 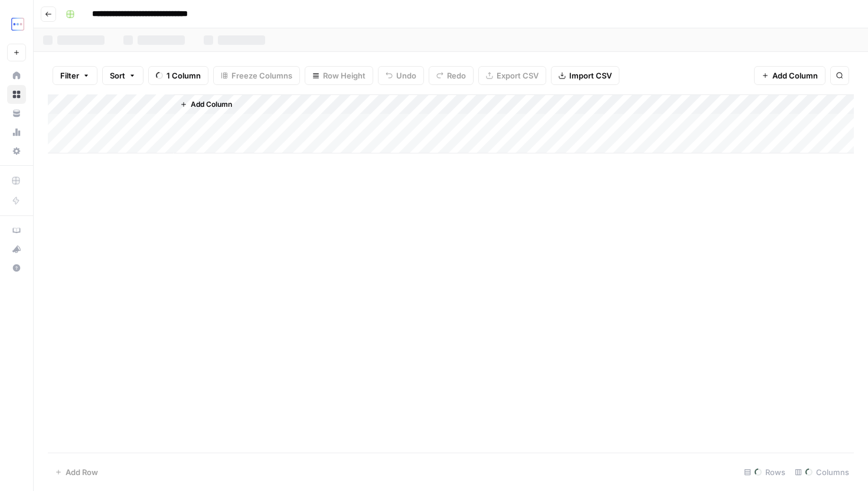 I want to click on a: Your Data, so click(x=16, y=113).